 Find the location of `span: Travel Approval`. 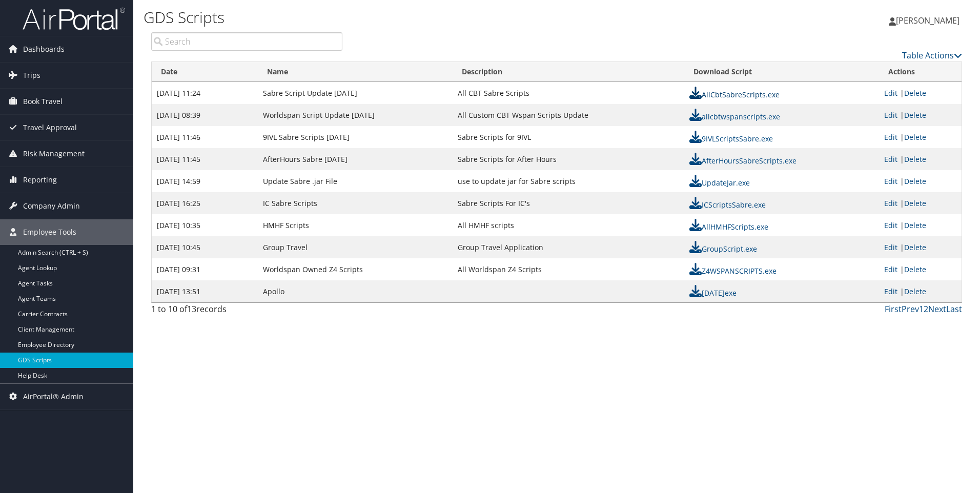

span: Travel Approval is located at coordinates (49, 127).